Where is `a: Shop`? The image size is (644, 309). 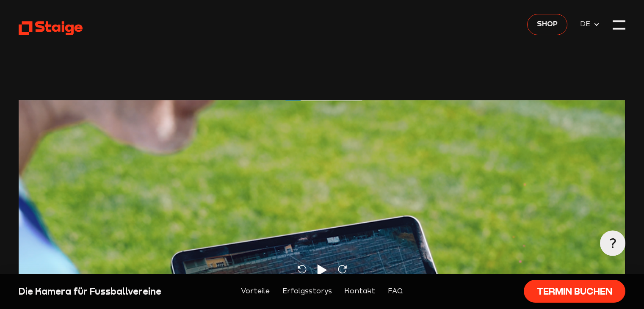
a: Shop is located at coordinates (547, 25).